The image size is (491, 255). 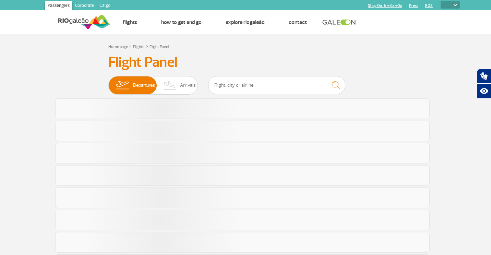 I want to click on a: Contact, so click(x=298, y=22).